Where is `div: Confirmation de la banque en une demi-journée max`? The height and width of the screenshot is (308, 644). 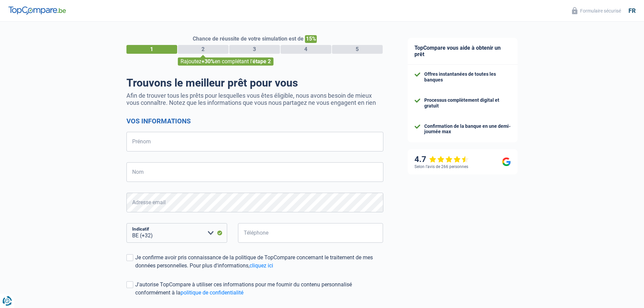
div: Confirmation de la banque en une demi-journée max is located at coordinates (468, 129).